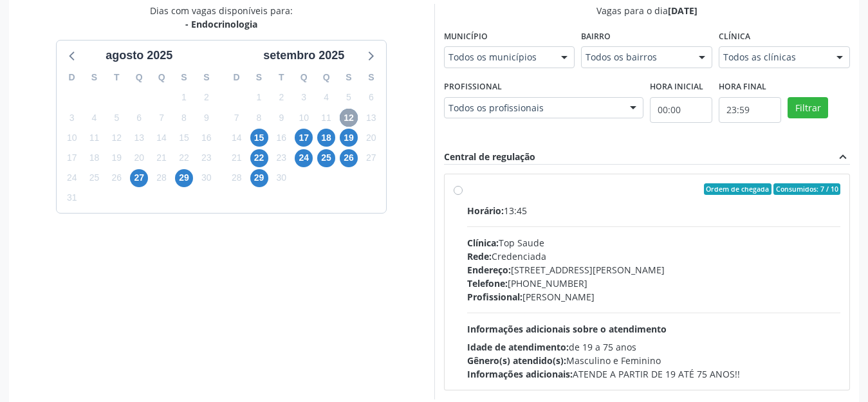 This screenshot has width=868, height=402. Describe the element at coordinates (72, 178) in the screenshot. I see `span: domingo, 24 de agosto de 2025` at that location.